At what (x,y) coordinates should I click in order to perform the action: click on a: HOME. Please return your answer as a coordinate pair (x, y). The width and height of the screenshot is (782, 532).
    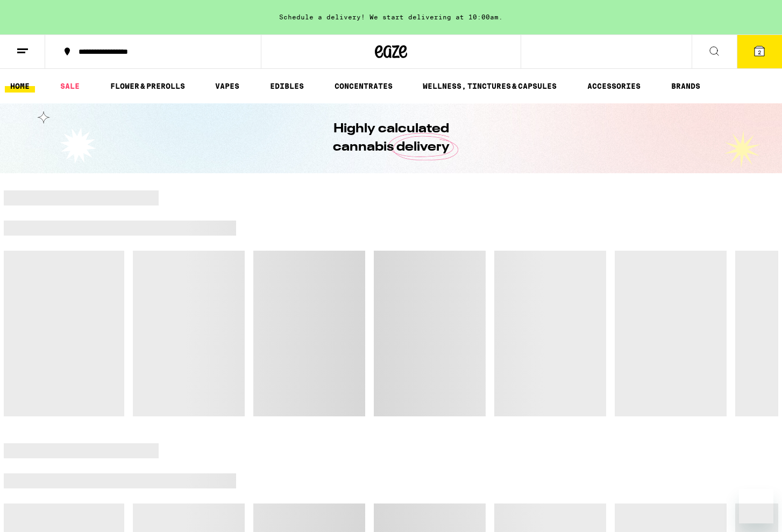
    Looking at the image, I should click on (20, 86).